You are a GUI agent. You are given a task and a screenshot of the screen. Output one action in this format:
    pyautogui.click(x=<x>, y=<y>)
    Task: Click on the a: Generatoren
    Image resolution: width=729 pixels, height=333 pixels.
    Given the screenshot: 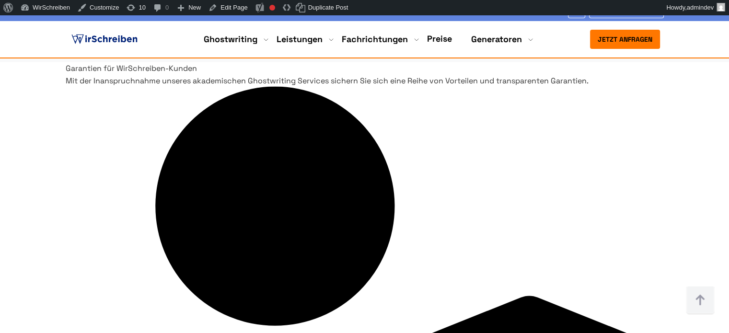 What is the action you would take?
    pyautogui.click(x=496, y=39)
    